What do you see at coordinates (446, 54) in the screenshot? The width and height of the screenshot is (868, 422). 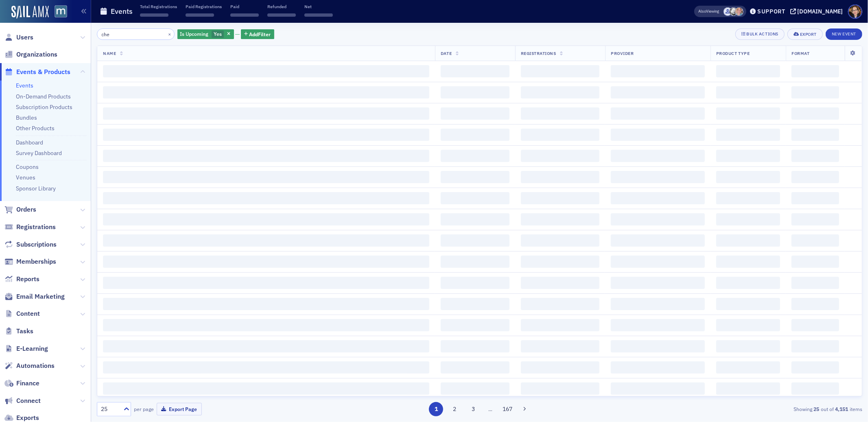 I see `span: Date` at bounding box center [446, 54].